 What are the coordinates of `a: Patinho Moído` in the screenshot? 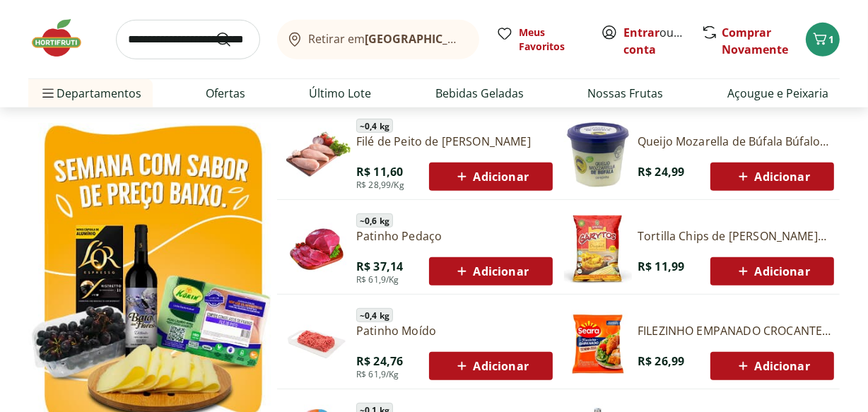 It's located at (455, 331).